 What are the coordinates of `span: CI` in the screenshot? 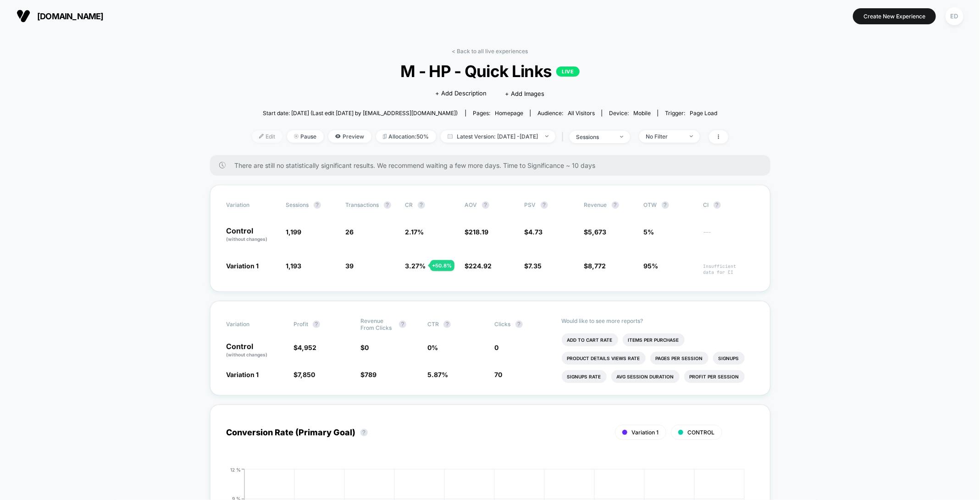 It's located at (728, 205).